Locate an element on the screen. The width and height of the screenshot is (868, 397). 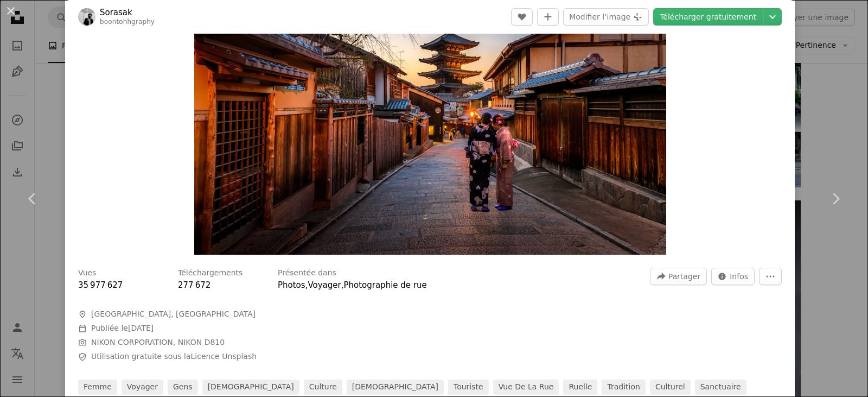
a: ruelle is located at coordinates (580, 387).